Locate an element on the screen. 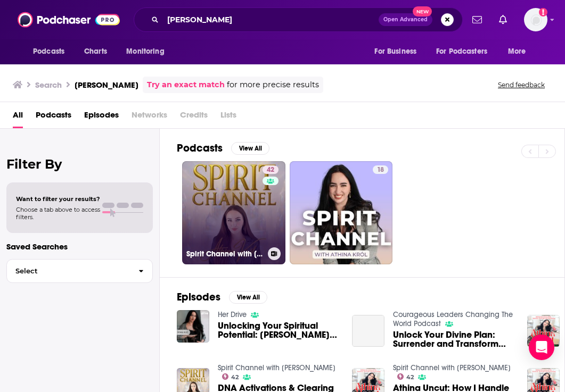 Image resolution: width=565 pixels, height=392 pixels. a: All is located at coordinates (17, 117).